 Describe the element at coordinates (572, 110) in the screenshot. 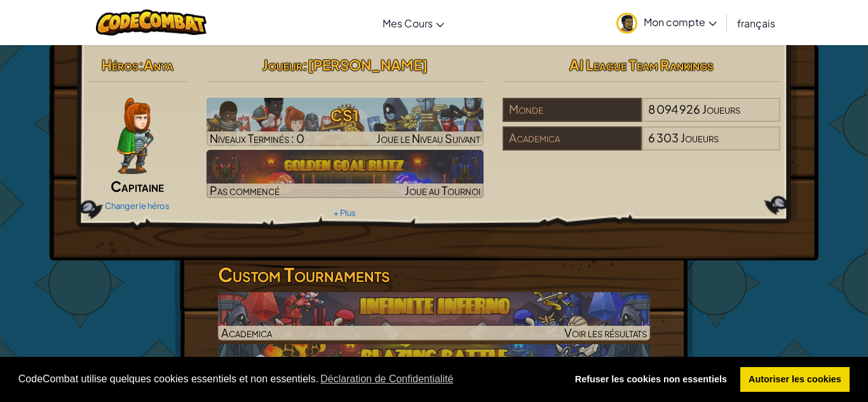

I see `div: Monde` at that location.